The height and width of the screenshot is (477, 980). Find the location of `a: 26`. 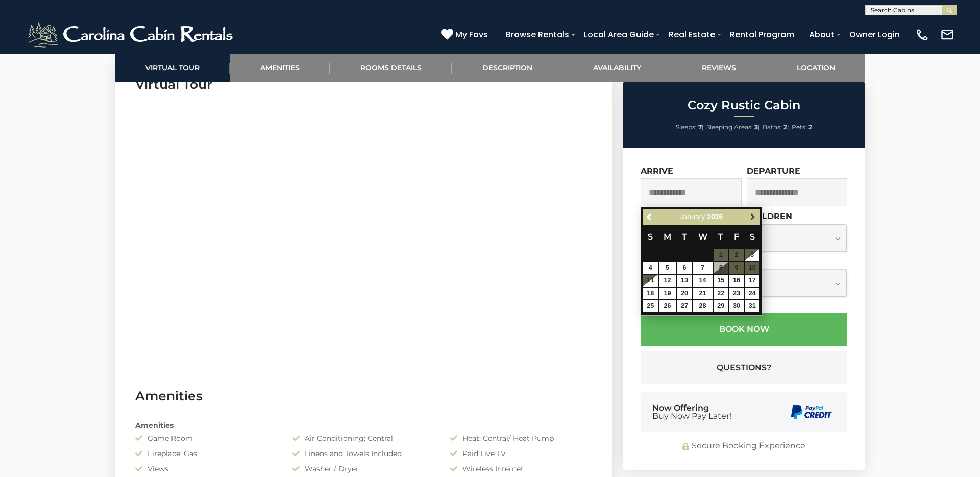

a: 26 is located at coordinates (668, 306).